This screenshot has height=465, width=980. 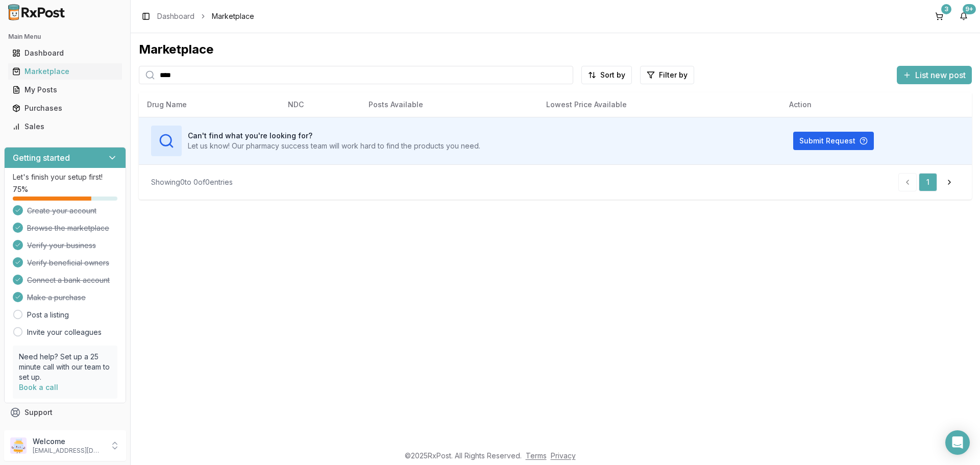 What do you see at coordinates (64, 71) in the screenshot?
I see `a: Marketplace` at bounding box center [64, 71].